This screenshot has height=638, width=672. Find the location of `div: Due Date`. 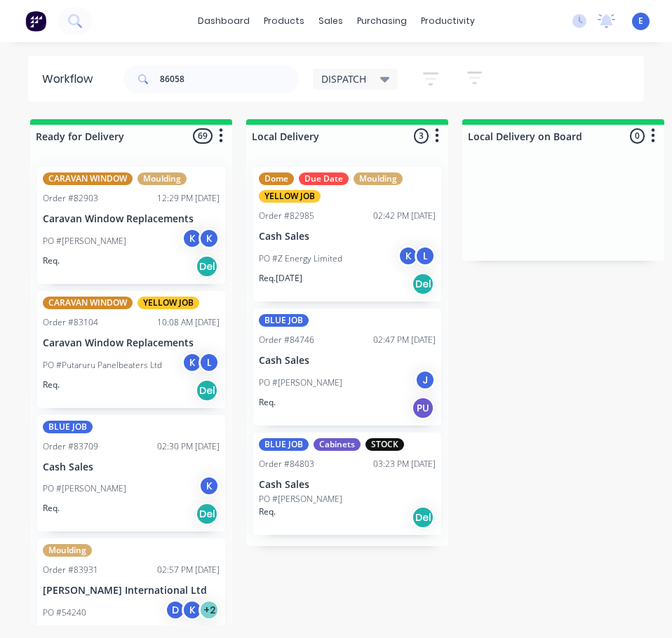

div: Due Date is located at coordinates (324, 179).